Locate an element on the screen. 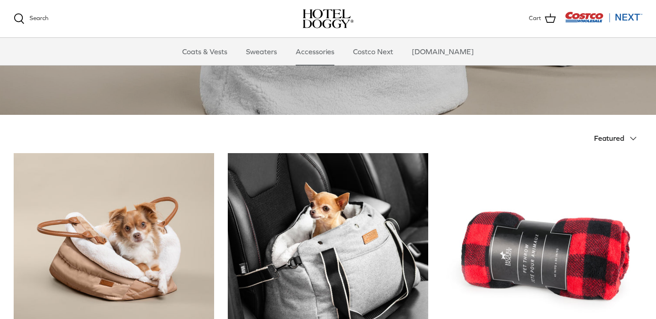  img: hoteldoggycom is located at coordinates (328, 19).